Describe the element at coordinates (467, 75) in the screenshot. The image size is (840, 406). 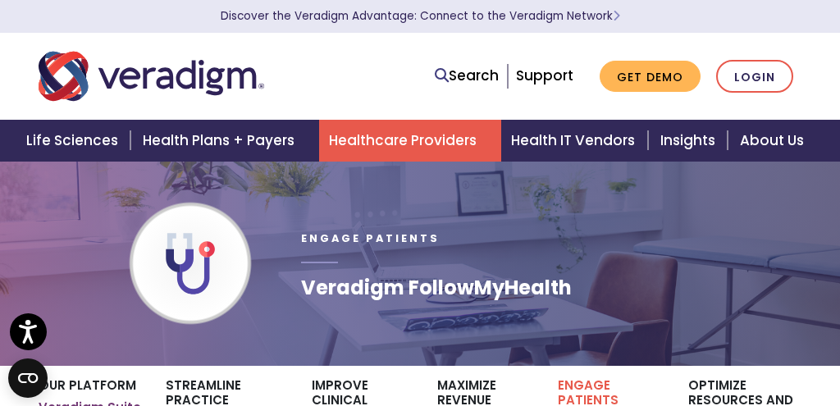
I see `a: Search` at that location.